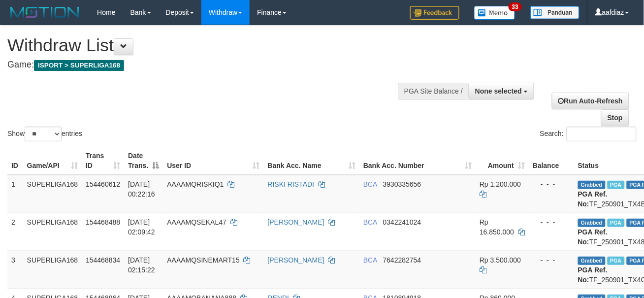 Image resolution: width=644 pixels, height=298 pixels. Describe the element at coordinates (45, 134) in the screenshot. I see `label: Show entries` at that location.